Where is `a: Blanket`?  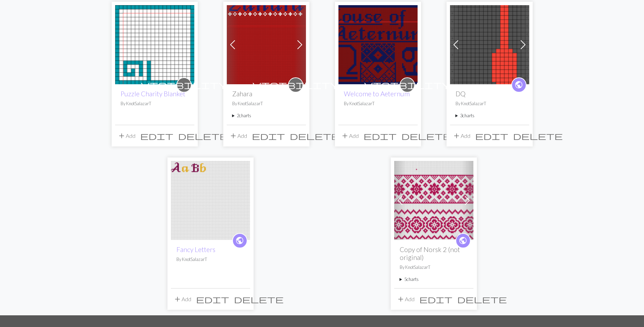 a: Blanket is located at coordinates (266, 44).